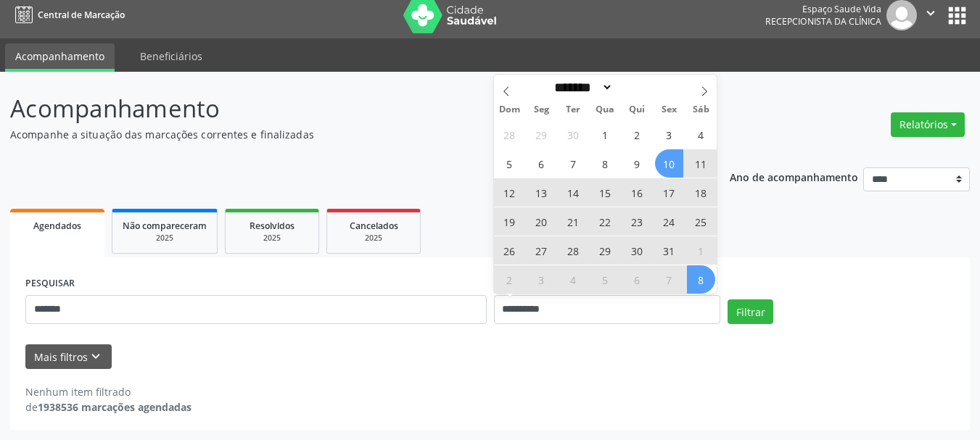 This screenshot has width=980, height=440. What do you see at coordinates (50, 283) in the screenshot?
I see `label: PESQUISAR` at bounding box center [50, 283].